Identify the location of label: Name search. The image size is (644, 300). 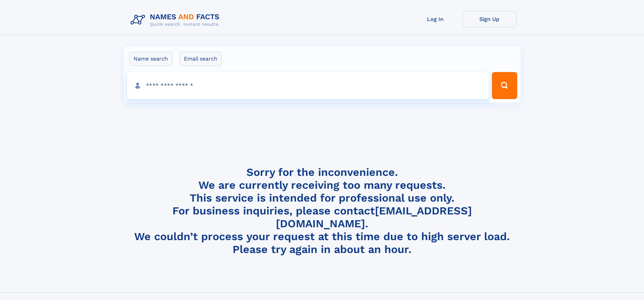
(151, 59).